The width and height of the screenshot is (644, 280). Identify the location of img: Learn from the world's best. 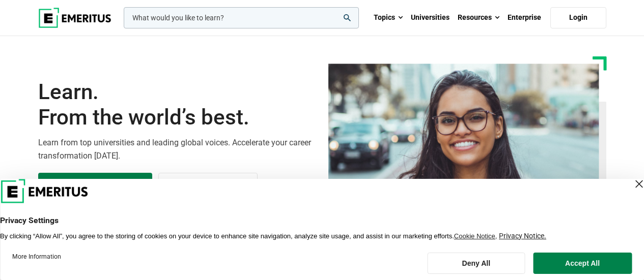
(464, 144).